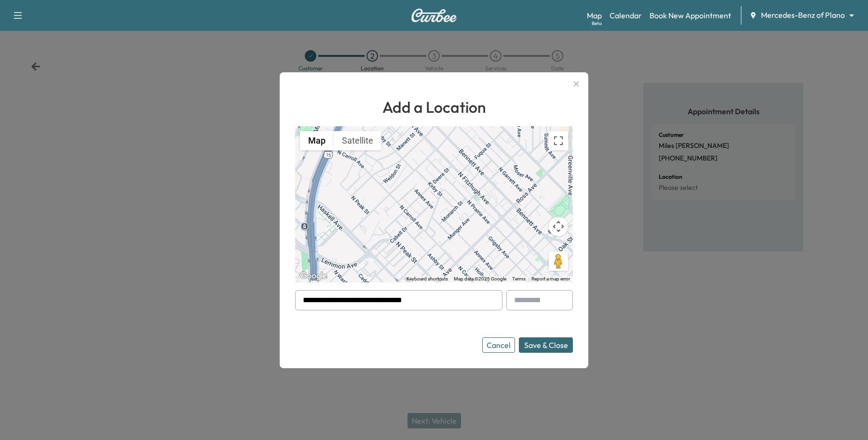  What do you see at coordinates (625, 16) in the screenshot?
I see `a: Calendar` at bounding box center [625, 16].